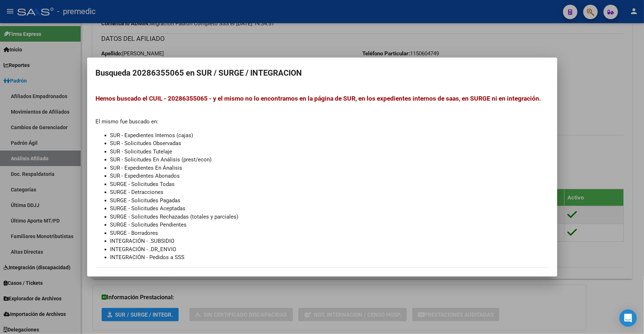 The height and width of the screenshot is (334, 644). What do you see at coordinates (330, 152) in the screenshot?
I see `li: SUR - Solicitudes Tutelaje` at bounding box center [330, 152].